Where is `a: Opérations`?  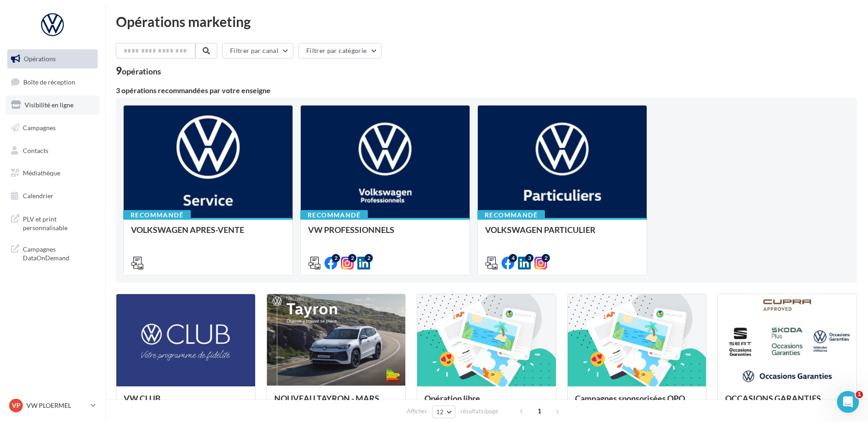
a: Opérations is located at coordinates (53, 59).